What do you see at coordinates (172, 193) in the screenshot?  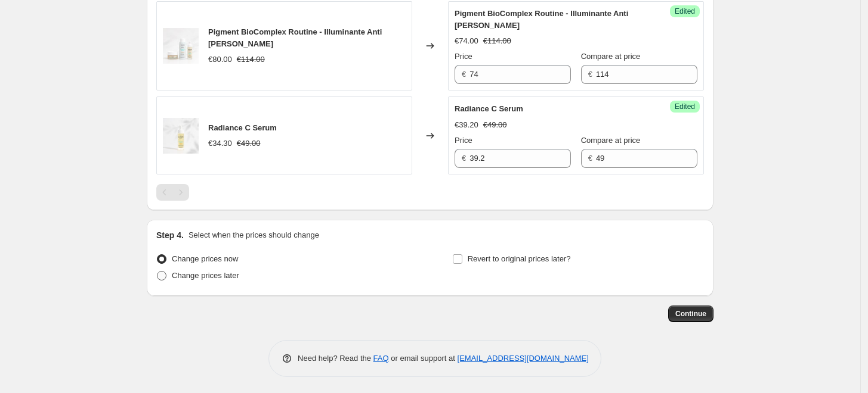 I see `nav: Pagination` at bounding box center [172, 193].